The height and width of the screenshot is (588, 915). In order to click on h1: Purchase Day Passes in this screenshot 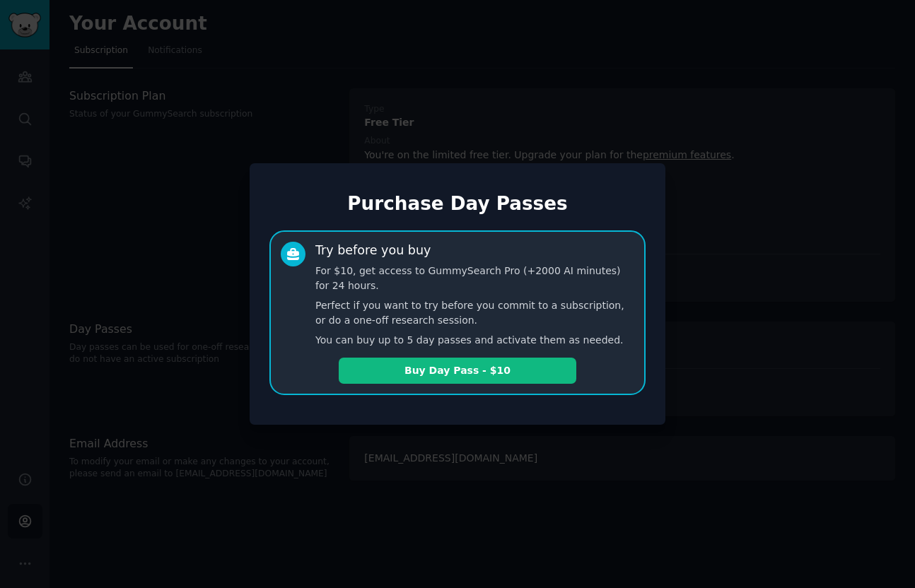, I will do `click(458, 204)`.